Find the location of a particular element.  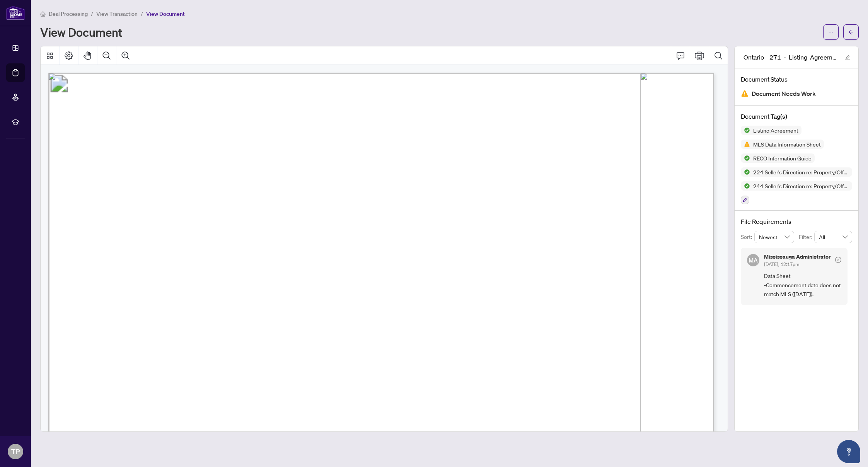

h4: Document Status is located at coordinates (797, 79).